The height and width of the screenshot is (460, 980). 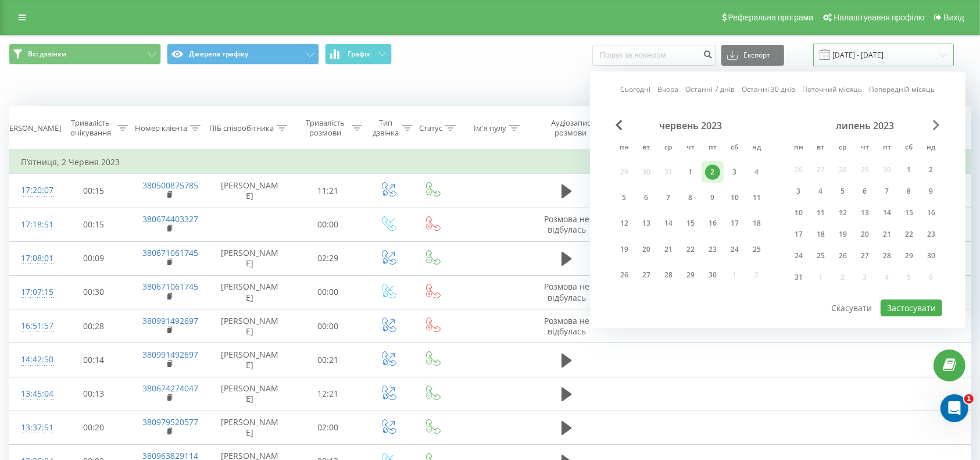 What do you see at coordinates (757, 197) in the screenshot?
I see `div: 11` at bounding box center [757, 197].